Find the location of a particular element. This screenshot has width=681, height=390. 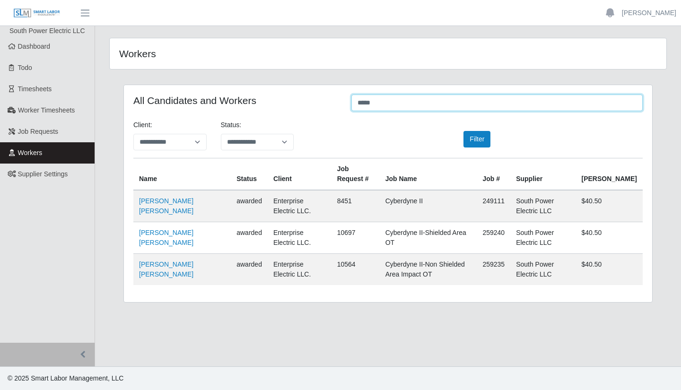

label: Client: is located at coordinates (143, 125).